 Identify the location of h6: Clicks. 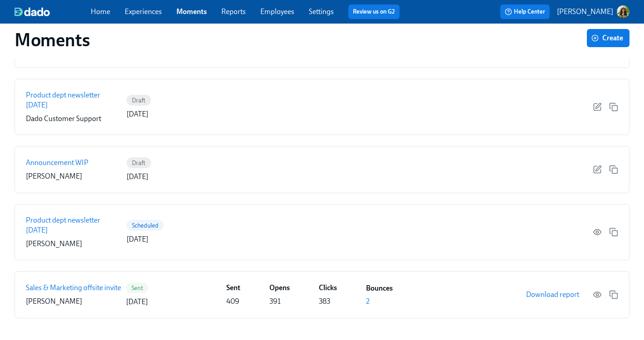
(328, 288).